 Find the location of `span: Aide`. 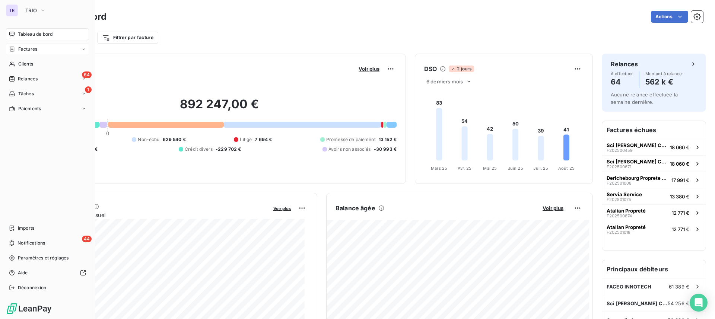

span: Aide is located at coordinates (23, 273).